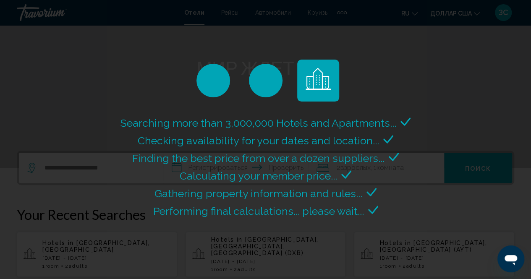 The image size is (531, 279). I want to click on span: Checking availability for your dates and location..., so click(258, 140).